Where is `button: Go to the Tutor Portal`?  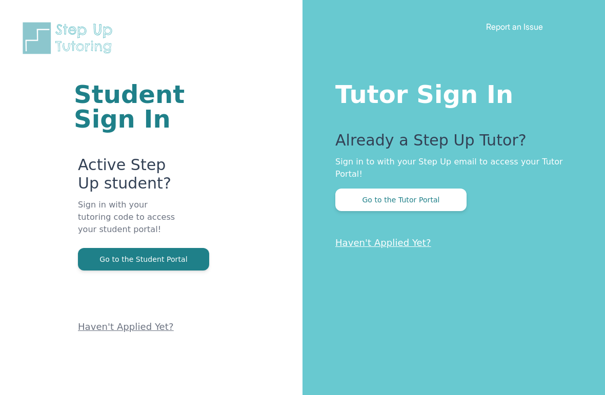
button: Go to the Tutor Portal is located at coordinates (401, 200).